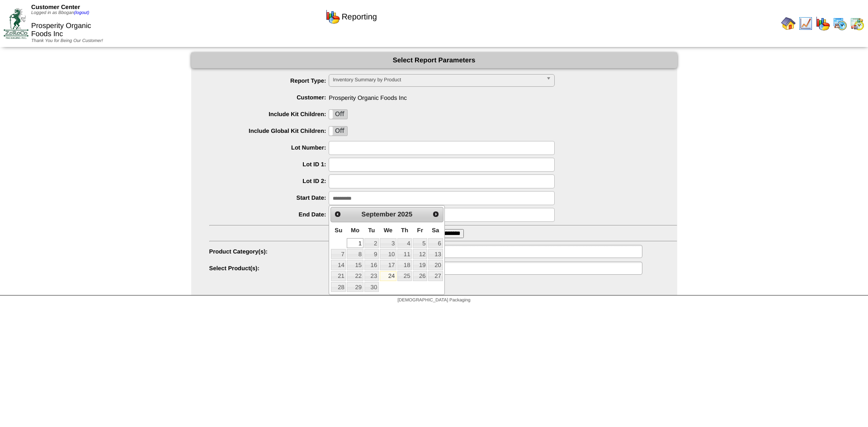  I want to click on span: Monday, so click(355, 230).